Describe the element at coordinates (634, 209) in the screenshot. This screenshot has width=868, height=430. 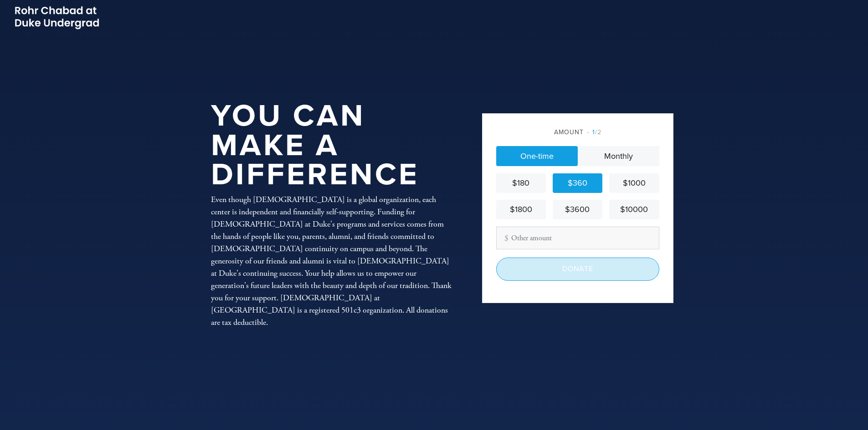
I see `div: $10000` at that location.